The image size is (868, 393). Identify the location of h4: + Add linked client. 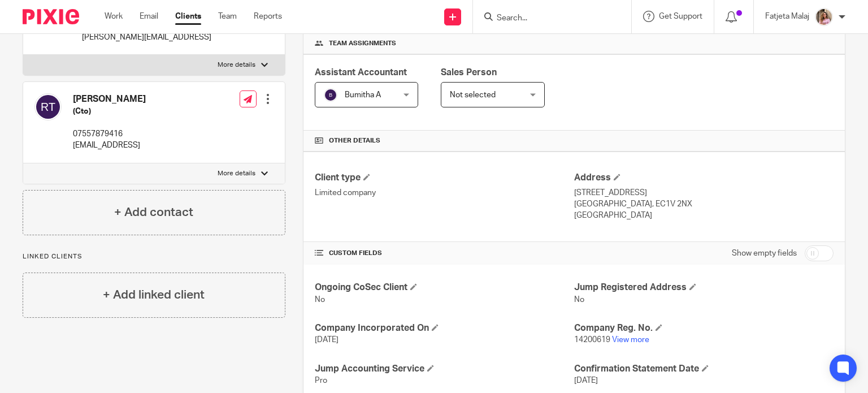
(153, 295).